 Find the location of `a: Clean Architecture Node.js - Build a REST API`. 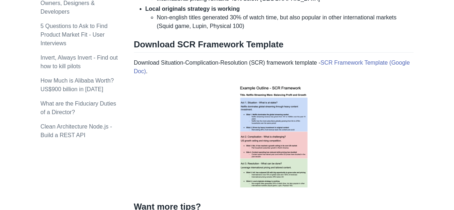

a: Clean Architecture Node.js - Build a REST API is located at coordinates (76, 131).